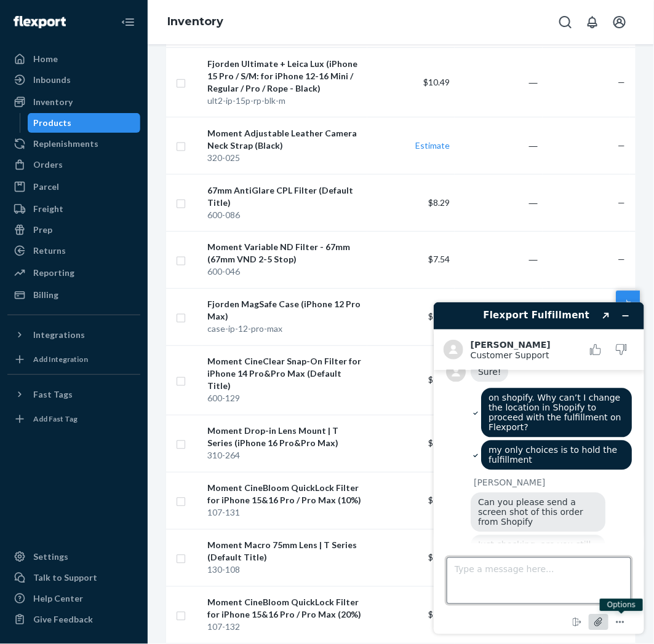 The image size is (654, 644). I want to click on a: Returns, so click(74, 251).